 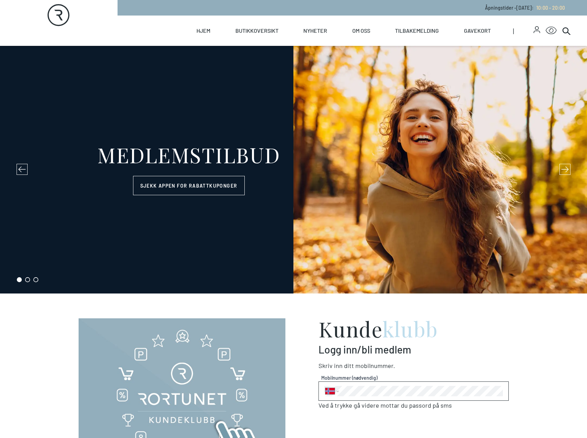 What do you see at coordinates (315, 31) in the screenshot?
I see `a: Nyheter` at bounding box center [315, 31].